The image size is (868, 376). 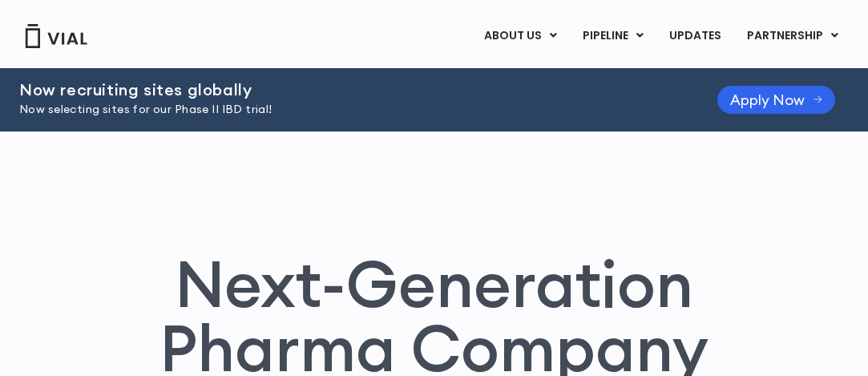 What do you see at coordinates (695, 36) in the screenshot?
I see `a: UPDATES` at bounding box center [695, 36].